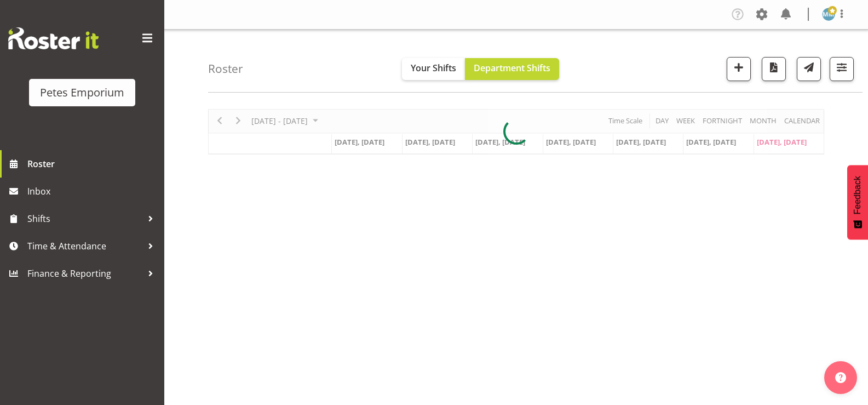 Image resolution: width=868 pixels, height=405 pixels. What do you see at coordinates (512, 69) in the screenshot?
I see `button: Department Shifts` at bounding box center [512, 69].